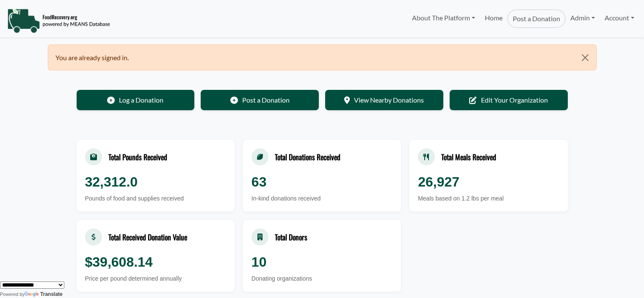 The width and height of the screenshot is (644, 298). What do you see at coordinates (493, 19) in the screenshot?
I see `a: Home` at bounding box center [493, 19].